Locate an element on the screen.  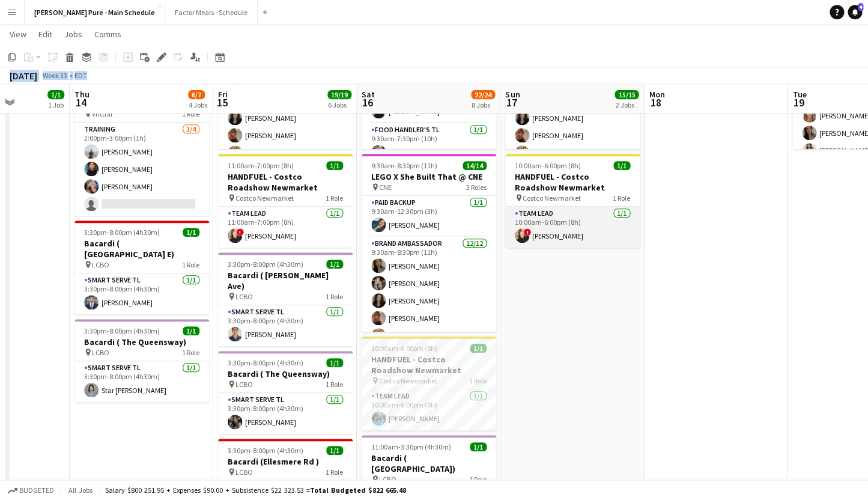
h3: LEGO X She Built That @ CNE is located at coordinates (429, 177).